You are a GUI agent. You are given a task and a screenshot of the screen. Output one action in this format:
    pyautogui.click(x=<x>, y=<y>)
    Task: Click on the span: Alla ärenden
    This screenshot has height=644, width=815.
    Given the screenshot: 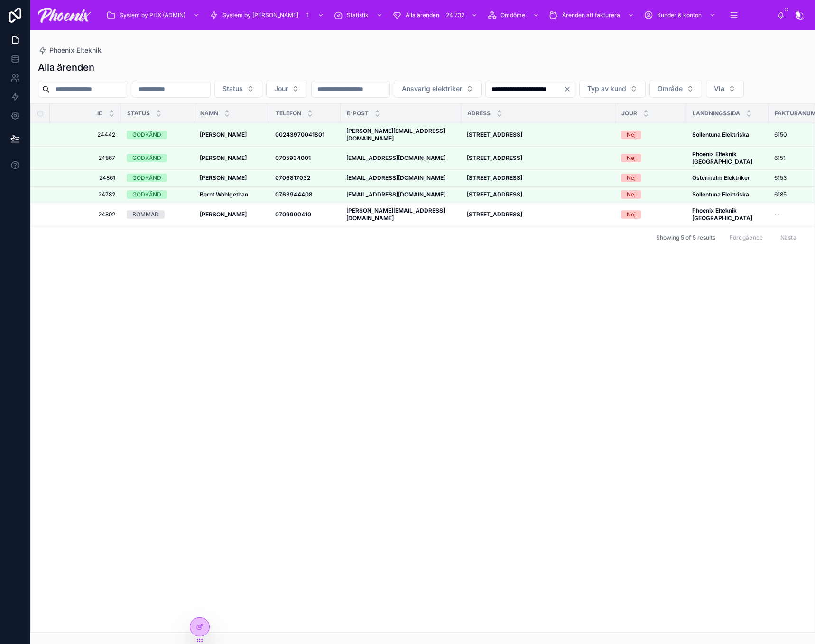 What is the action you would take?
    pyautogui.click(x=422, y=15)
    